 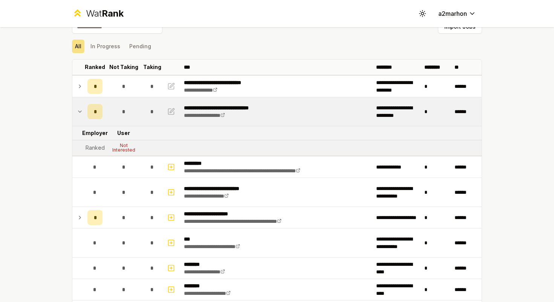 I want to click on div: Wat, so click(x=105, y=14).